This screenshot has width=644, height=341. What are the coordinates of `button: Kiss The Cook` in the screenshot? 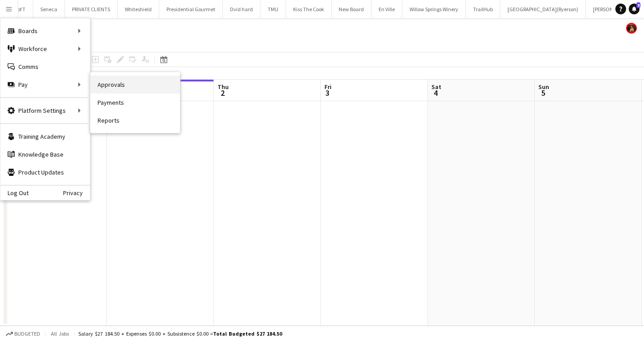 It's located at (309, 9).